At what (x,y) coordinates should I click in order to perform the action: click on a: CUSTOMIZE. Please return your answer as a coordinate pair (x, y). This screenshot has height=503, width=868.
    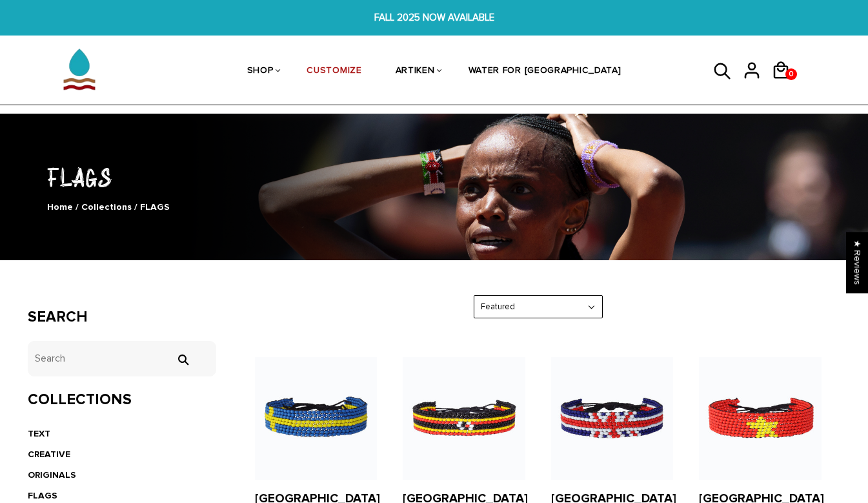
    Looking at the image, I should click on (334, 72).